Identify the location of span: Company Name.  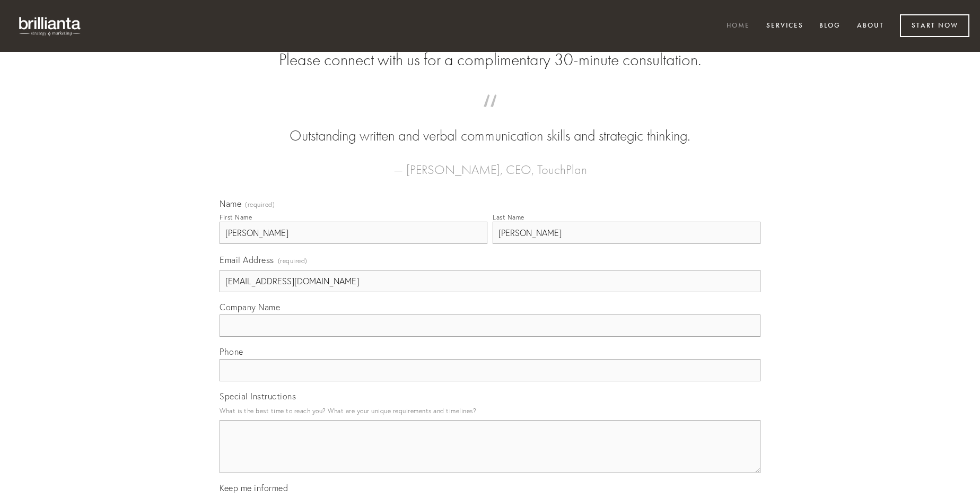
(250, 307).